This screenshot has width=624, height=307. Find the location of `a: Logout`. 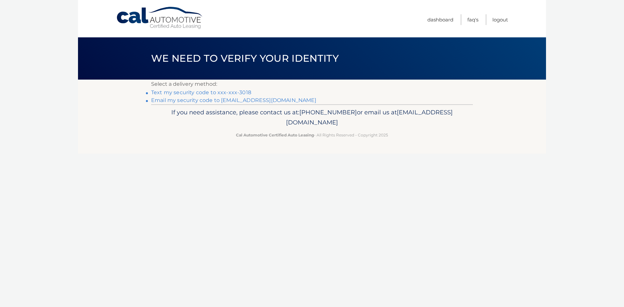

a: Logout is located at coordinates (500, 19).